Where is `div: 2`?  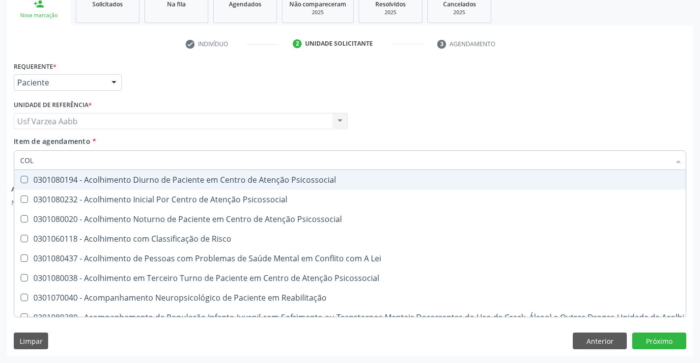 div: 2 is located at coordinates (297, 44).